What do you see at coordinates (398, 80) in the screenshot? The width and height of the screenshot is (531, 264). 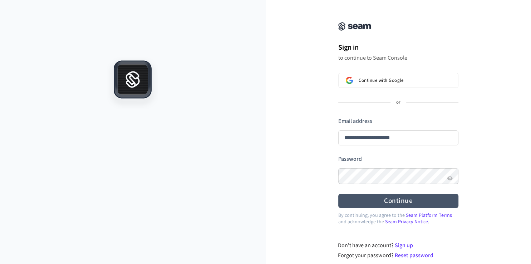 I see `button: Sign in with GoogleContinue with Google` at bounding box center [398, 80].